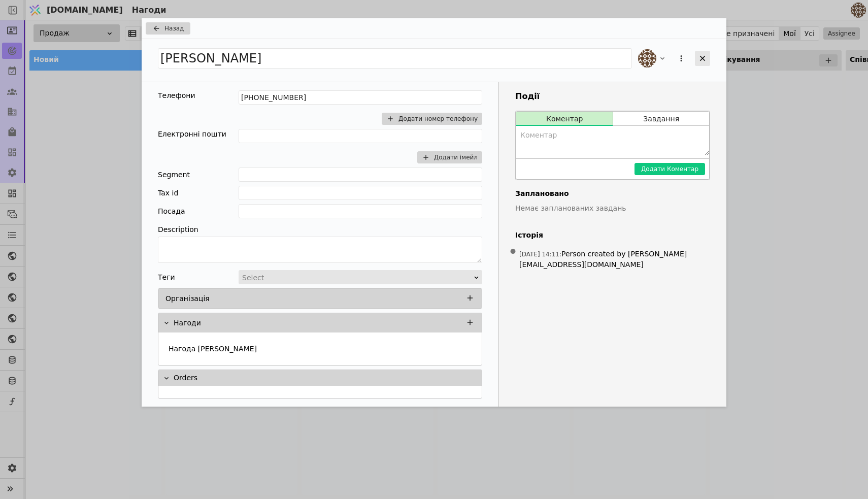 This screenshot has height=499, width=868. Describe the element at coordinates (613, 208) in the screenshot. I see `p: Немає запланованих завдань` at that location.